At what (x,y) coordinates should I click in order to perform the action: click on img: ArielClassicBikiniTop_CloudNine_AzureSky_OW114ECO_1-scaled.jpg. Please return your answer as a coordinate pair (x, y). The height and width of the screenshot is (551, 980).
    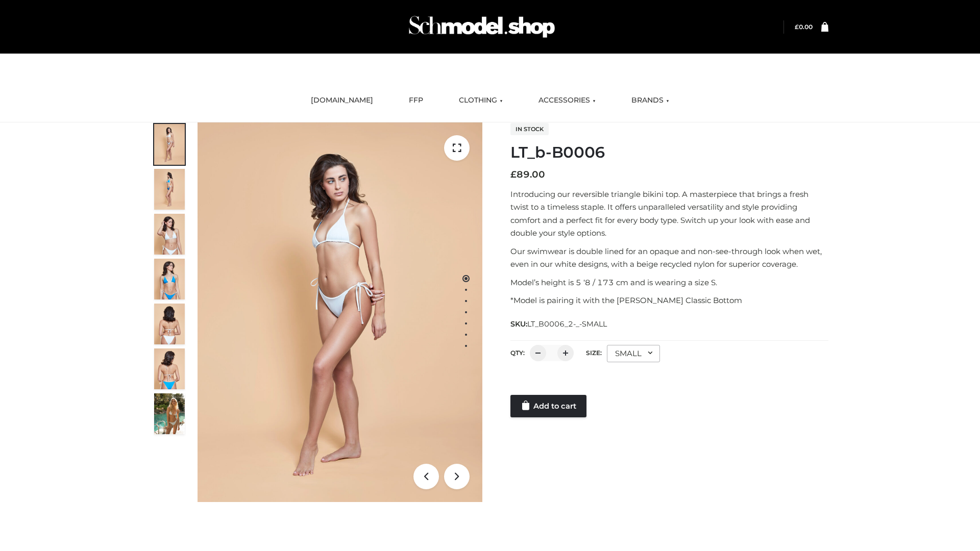
    Looking at the image, I should click on (169, 144).